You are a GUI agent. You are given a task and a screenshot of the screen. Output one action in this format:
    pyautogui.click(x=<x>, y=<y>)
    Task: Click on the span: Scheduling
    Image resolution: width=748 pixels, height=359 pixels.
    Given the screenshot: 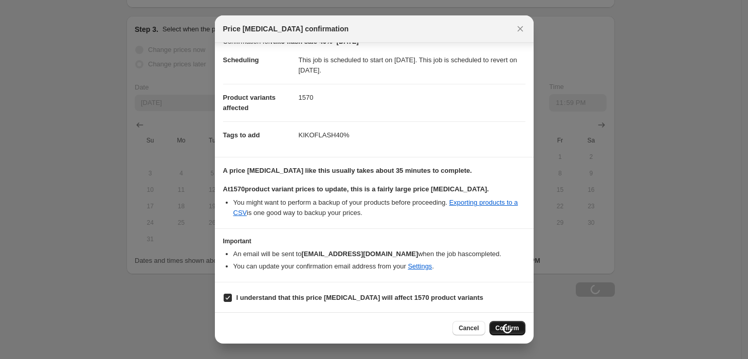 What is the action you would take?
    pyautogui.click(x=241, y=60)
    